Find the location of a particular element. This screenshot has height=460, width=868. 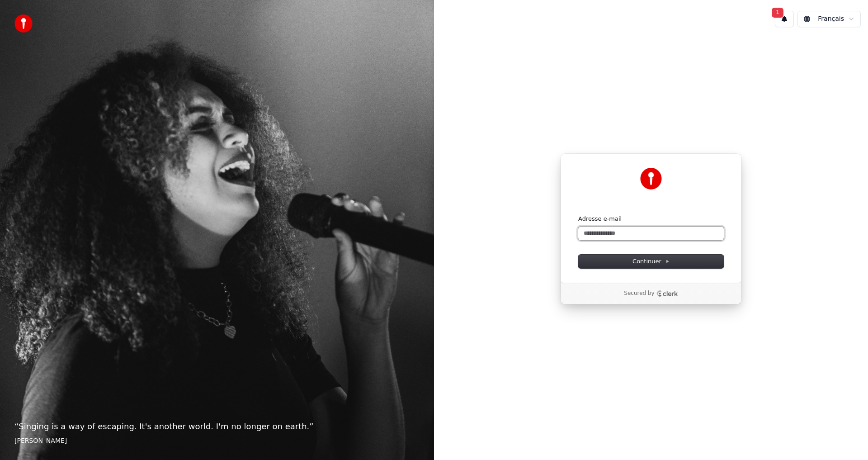

span: 1 is located at coordinates (778, 13).